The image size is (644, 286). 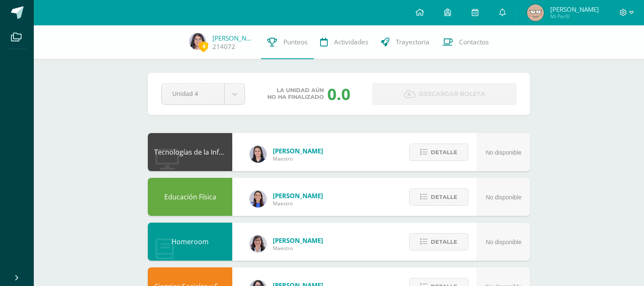 What do you see at coordinates (465, 42) in the screenshot?
I see `a: Contactos` at bounding box center [465, 42].